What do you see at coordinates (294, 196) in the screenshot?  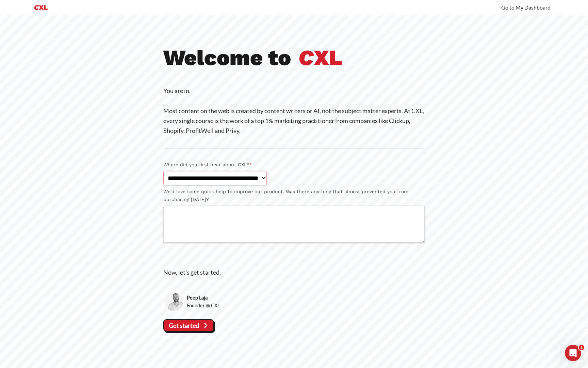 I see `label: We'd love some quick help to improve our product. Was there anything that almost prevented you fr...` at bounding box center [294, 196].